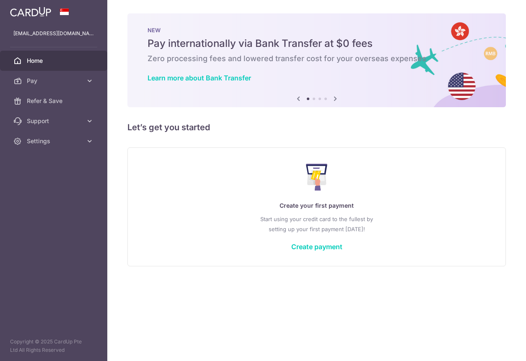 This screenshot has width=526, height=361. What do you see at coordinates (55, 81) in the screenshot?
I see `span: Pay` at bounding box center [55, 81].